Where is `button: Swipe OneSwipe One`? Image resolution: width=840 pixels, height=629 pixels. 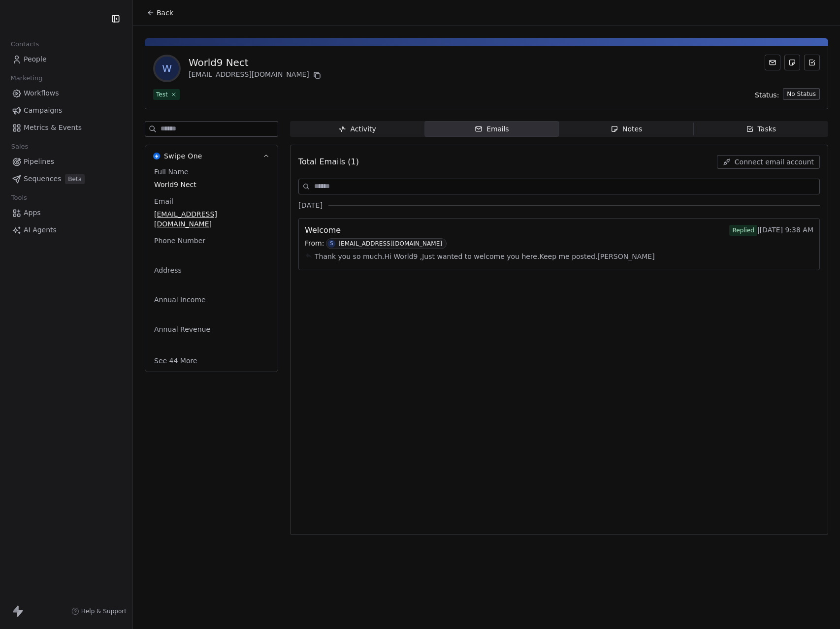
button: Swipe OneSwipe One is located at coordinates (211, 156).